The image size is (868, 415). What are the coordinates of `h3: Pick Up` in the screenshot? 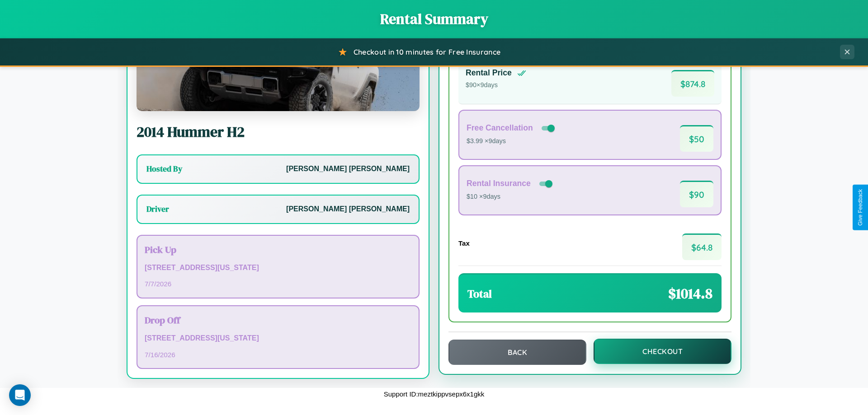 It's located at (278, 249).